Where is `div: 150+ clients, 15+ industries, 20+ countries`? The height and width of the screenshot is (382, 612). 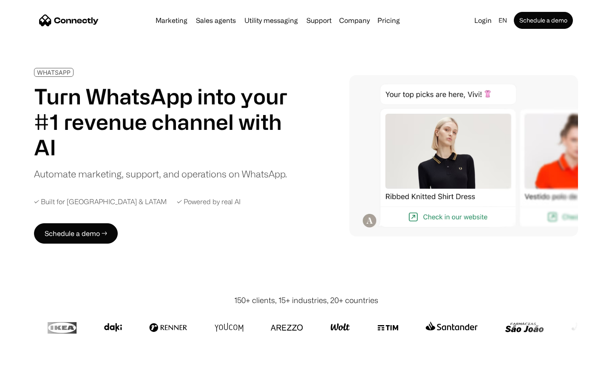
div: 150+ clients, 15+ industries, 20+ countries is located at coordinates (306, 300).